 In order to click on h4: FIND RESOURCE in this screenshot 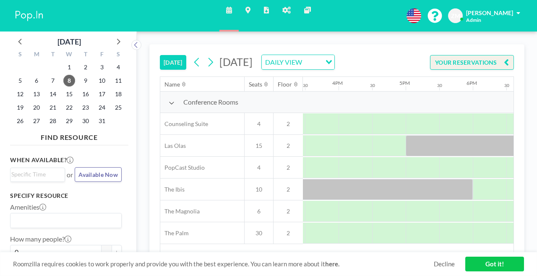, I will do `click(69, 136)`.